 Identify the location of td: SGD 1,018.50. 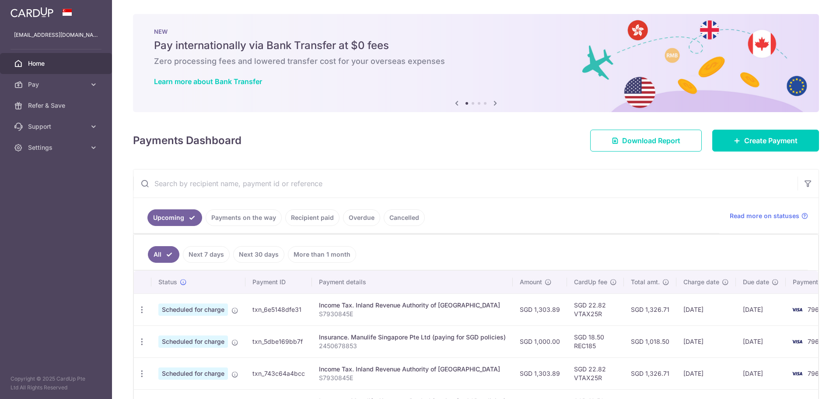
(650, 341).